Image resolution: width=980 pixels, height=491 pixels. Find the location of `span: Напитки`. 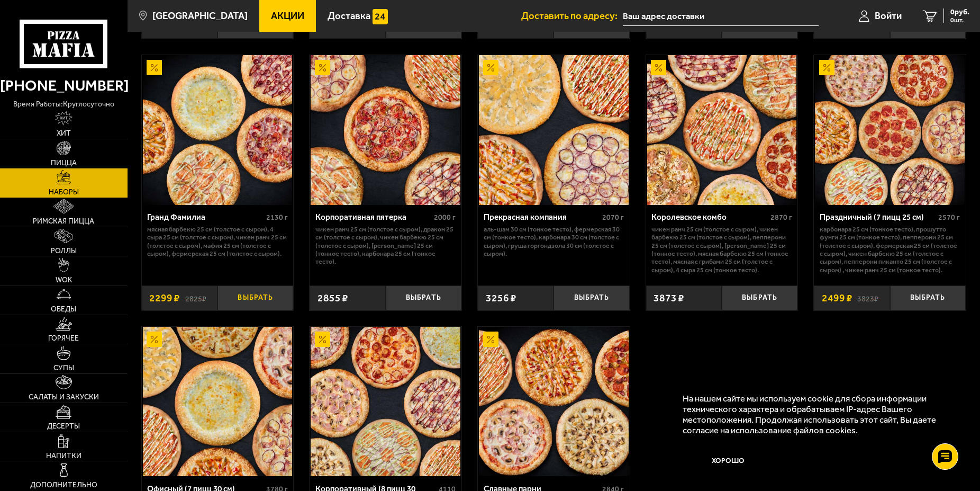

span: Напитки is located at coordinates (64, 456).